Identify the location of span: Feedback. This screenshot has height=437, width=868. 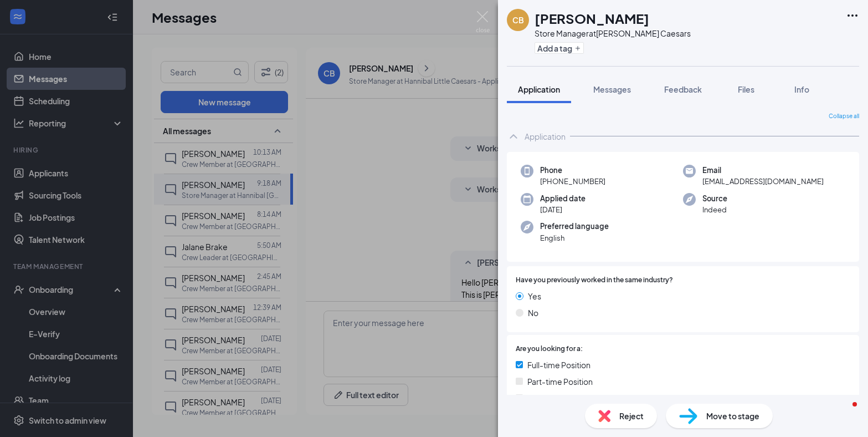
(683, 89).